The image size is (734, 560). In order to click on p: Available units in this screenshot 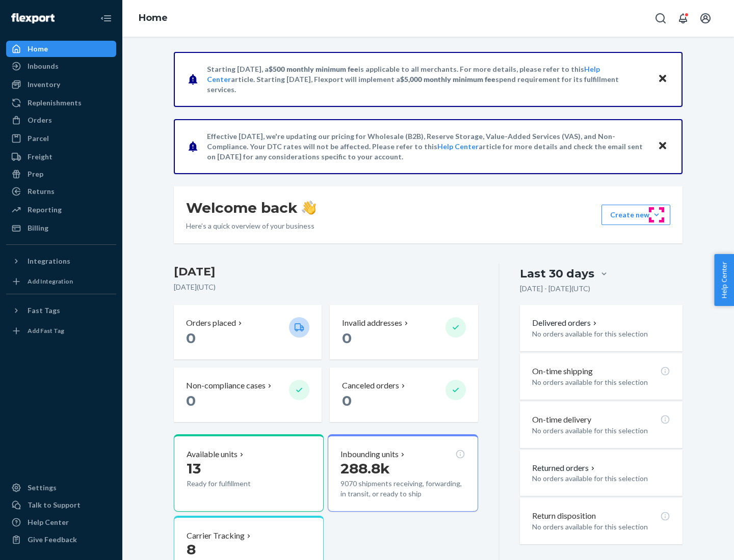, I will do `click(212, 454)`.